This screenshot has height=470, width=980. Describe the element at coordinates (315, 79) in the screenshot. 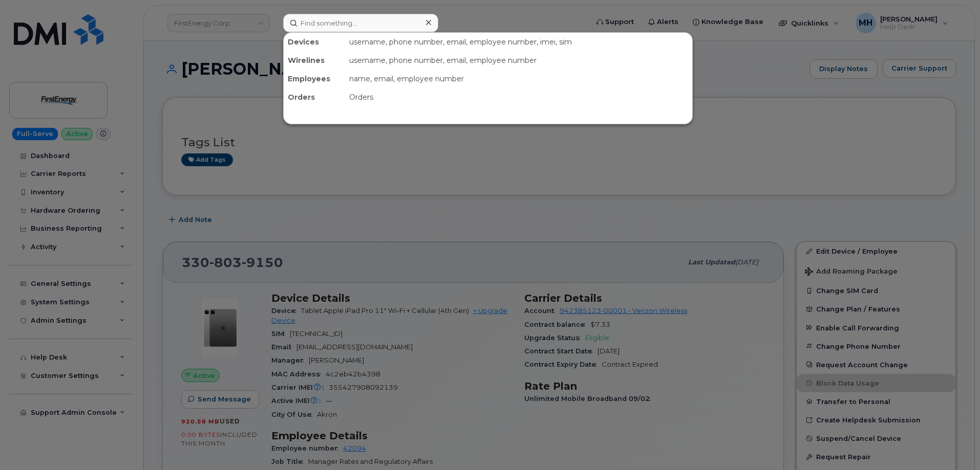

I see `div: Employees` at that location.